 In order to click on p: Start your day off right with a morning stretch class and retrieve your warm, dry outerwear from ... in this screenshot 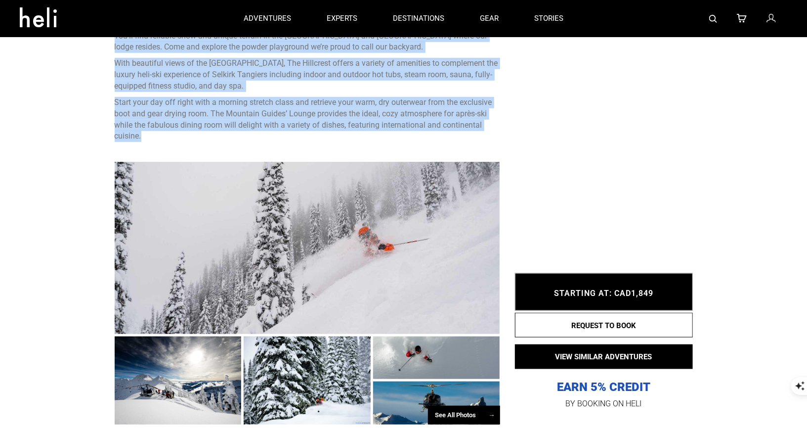, I will do `click(308, 119)`.